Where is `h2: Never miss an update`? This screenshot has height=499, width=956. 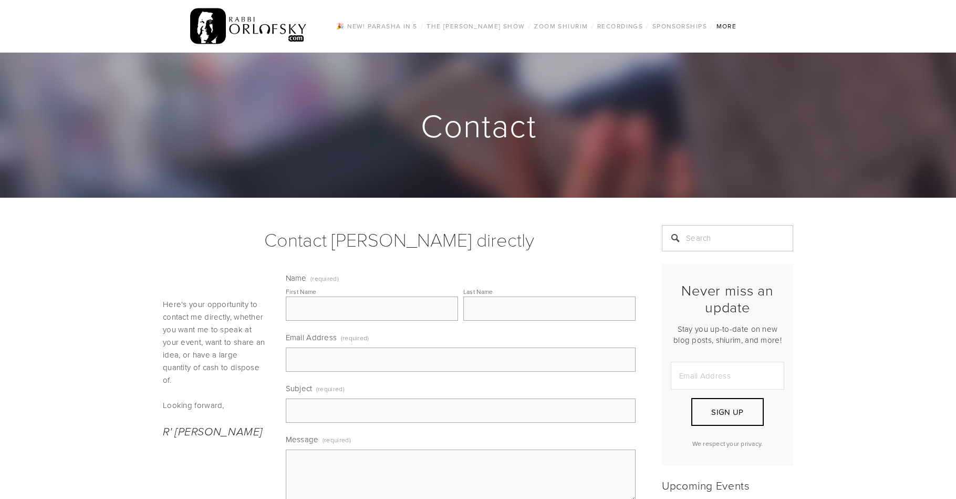
h2: Never miss an update is located at coordinates (728, 299).